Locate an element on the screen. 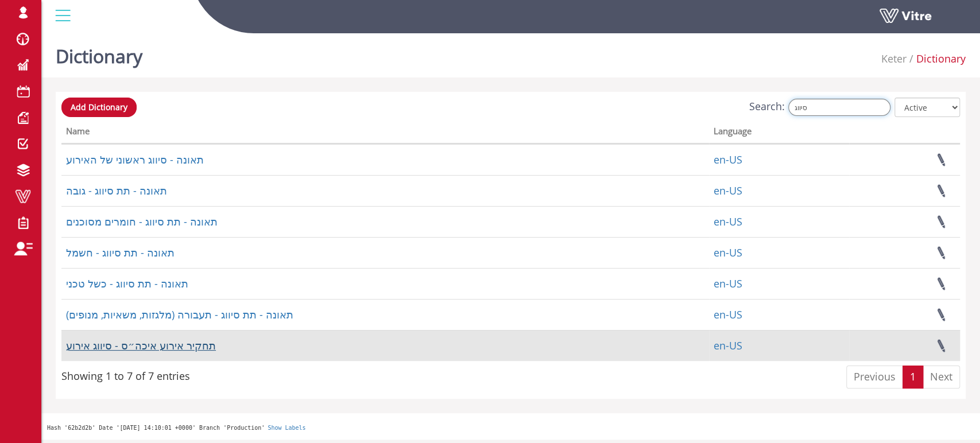 This screenshot has height=443, width=980. a: תאונה - תת סיווג - תעבורה (מלגזות, משאיות, מנופים) is located at coordinates (180, 314).